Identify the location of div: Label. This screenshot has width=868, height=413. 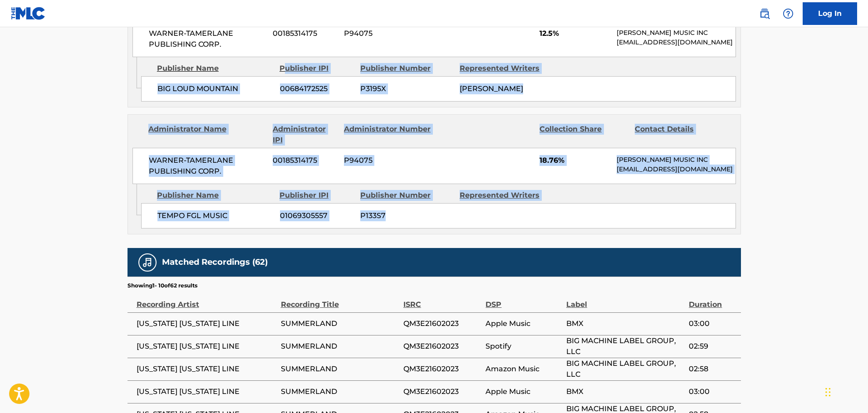
(625, 299).